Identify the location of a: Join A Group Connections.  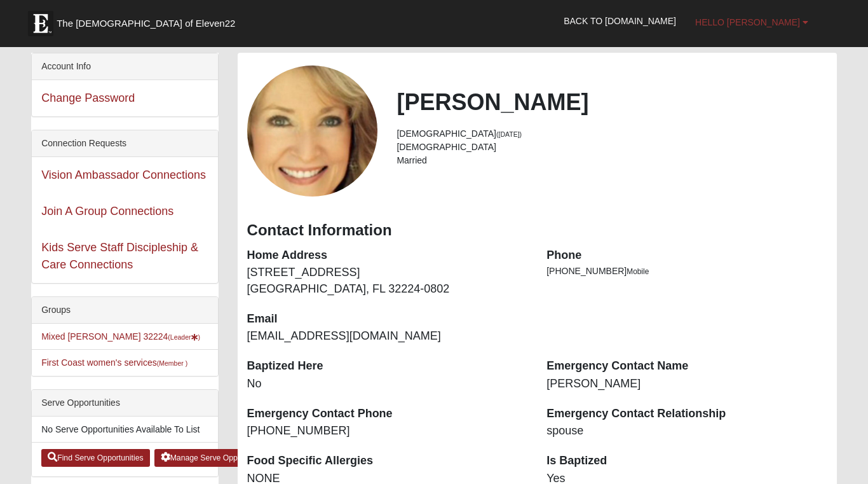
(107, 211).